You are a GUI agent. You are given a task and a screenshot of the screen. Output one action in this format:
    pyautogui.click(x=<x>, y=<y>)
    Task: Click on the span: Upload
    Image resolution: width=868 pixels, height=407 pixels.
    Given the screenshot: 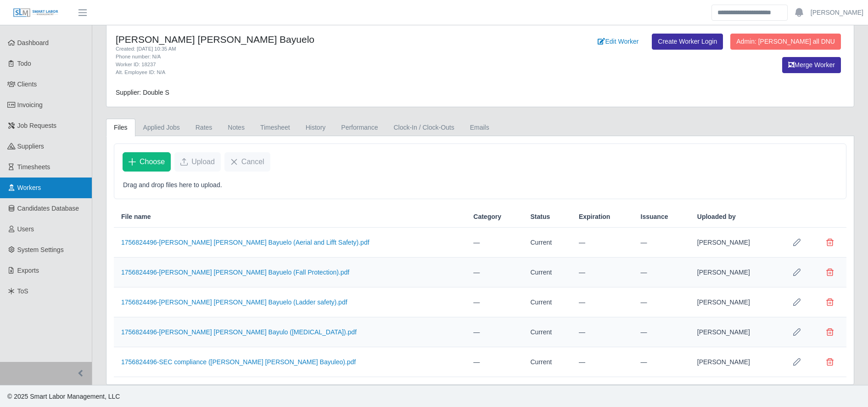 What is the action you would take?
    pyautogui.click(x=203, y=162)
    